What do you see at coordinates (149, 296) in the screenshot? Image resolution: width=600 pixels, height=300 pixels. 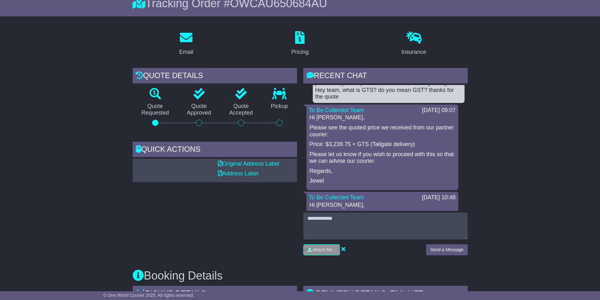 I see `span: © One World Courier 2025. All rights reserved.` at bounding box center [149, 296].